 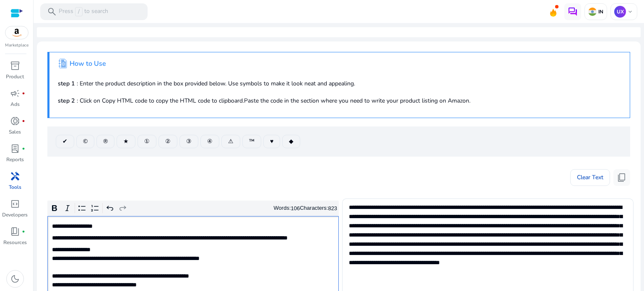 I want to click on p: IN, so click(x=600, y=12).